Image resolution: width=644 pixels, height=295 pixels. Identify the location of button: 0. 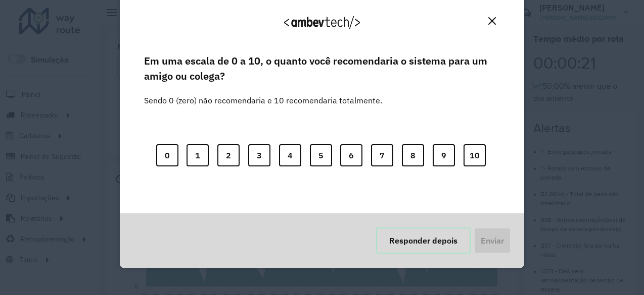
(168, 155).